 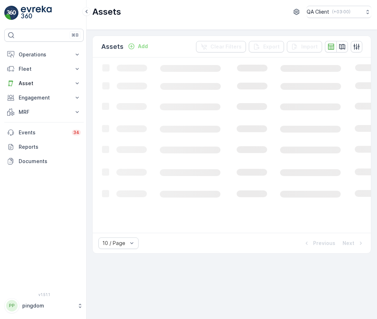 I want to click on button: PPpingdom, so click(x=44, y=305).